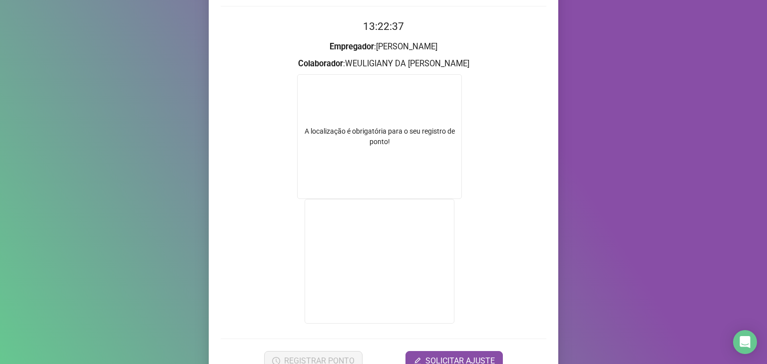 The width and height of the screenshot is (767, 364). I want to click on strong: Colaborador, so click(320, 63).